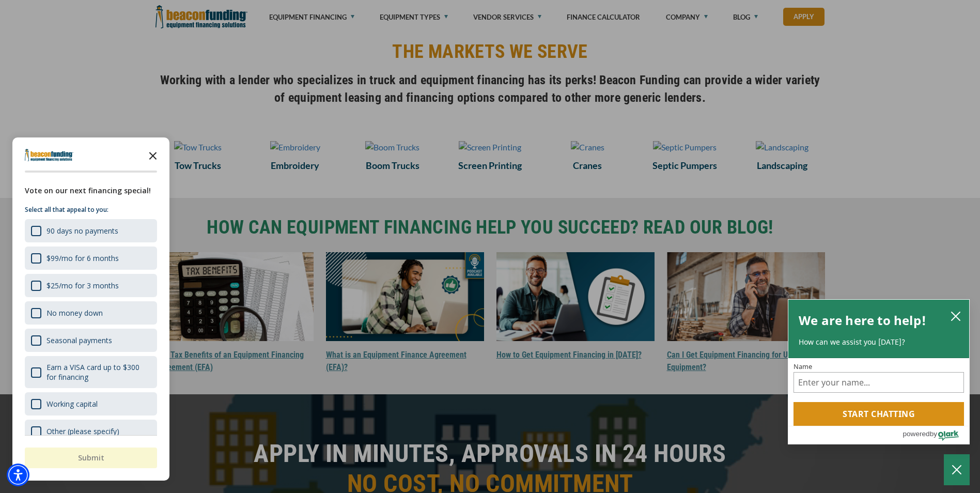  Describe the element at coordinates (49, 155) in the screenshot. I see `img: Company logo` at that location.